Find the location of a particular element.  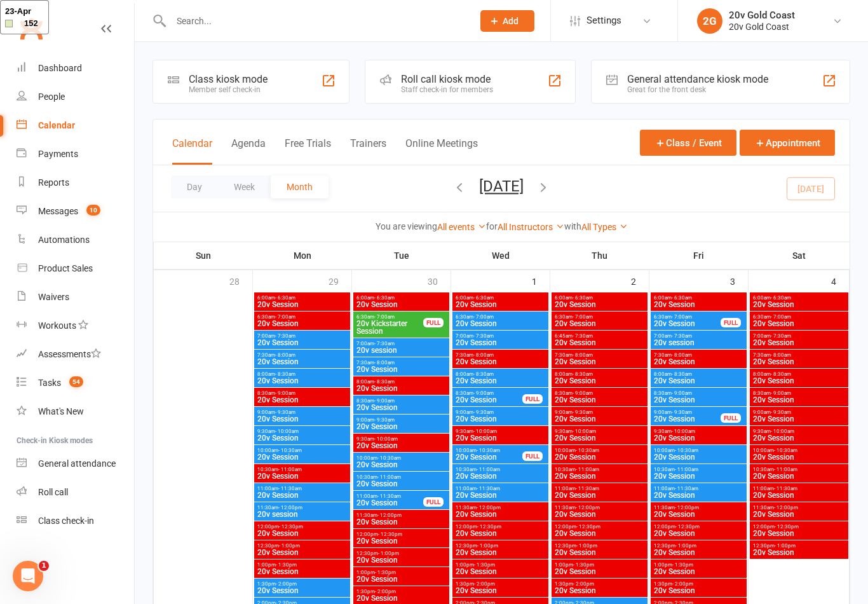

div: 3 is located at coordinates (739, 280).